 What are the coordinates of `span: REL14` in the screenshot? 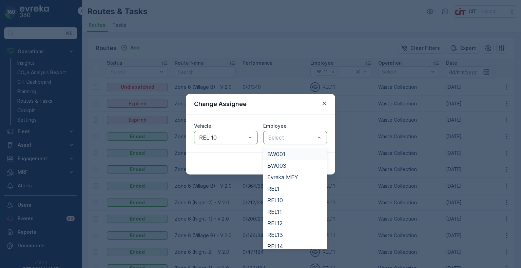 It's located at (275, 247).